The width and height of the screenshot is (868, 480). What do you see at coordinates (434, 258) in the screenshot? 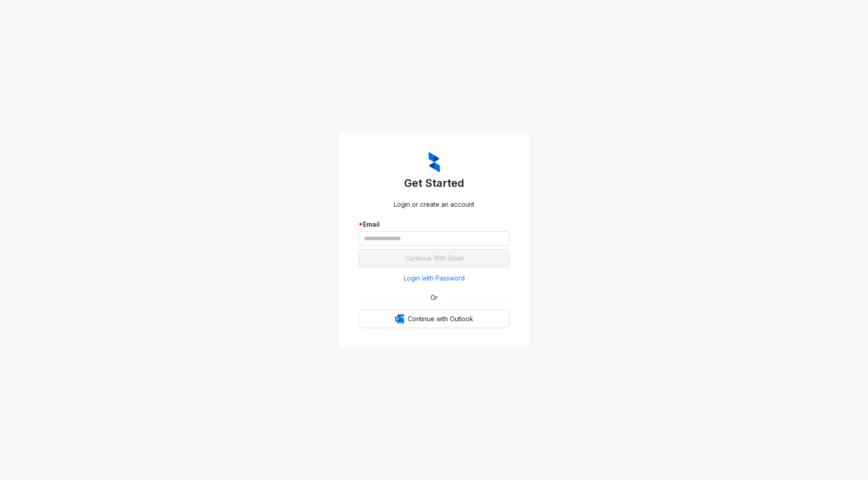
I see `button: Continue With Email` at bounding box center [434, 258].